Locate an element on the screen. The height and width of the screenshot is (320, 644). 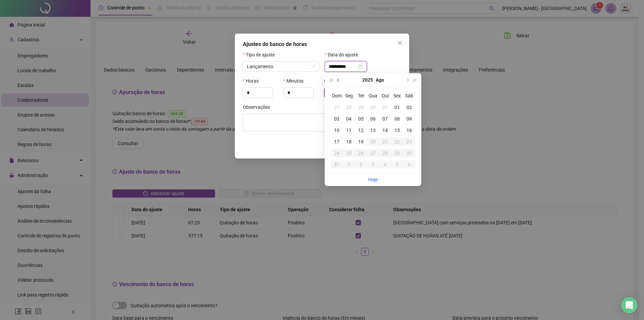
td: 2025-08-17 is located at coordinates (337, 141).